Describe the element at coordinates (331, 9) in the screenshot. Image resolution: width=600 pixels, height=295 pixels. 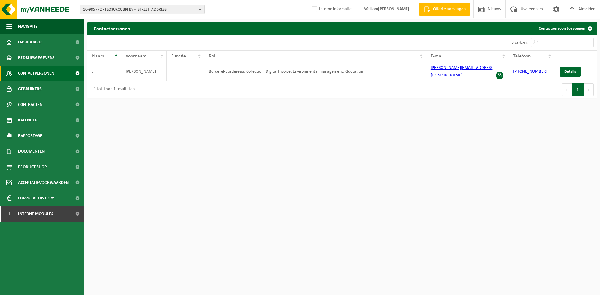
I see `label: Interne informatie` at that location.